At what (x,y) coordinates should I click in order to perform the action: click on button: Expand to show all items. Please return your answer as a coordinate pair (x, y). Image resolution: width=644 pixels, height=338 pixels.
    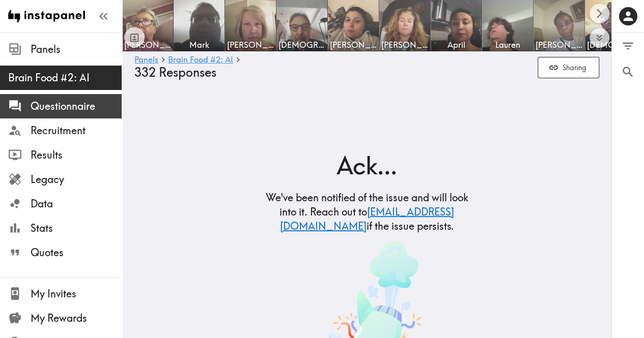
    Looking at the image, I should click on (599, 38).